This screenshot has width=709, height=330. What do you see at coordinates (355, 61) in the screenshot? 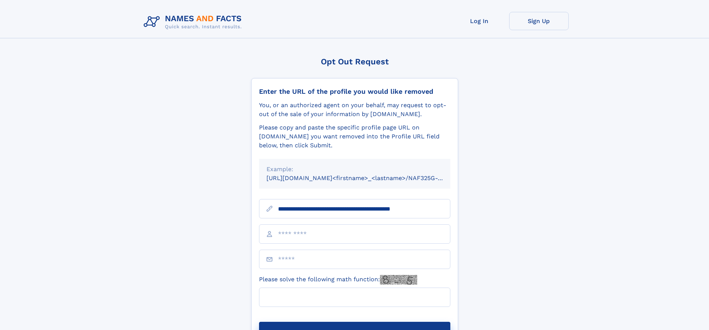
I see `div: Opt Out Request` at bounding box center [355, 61].